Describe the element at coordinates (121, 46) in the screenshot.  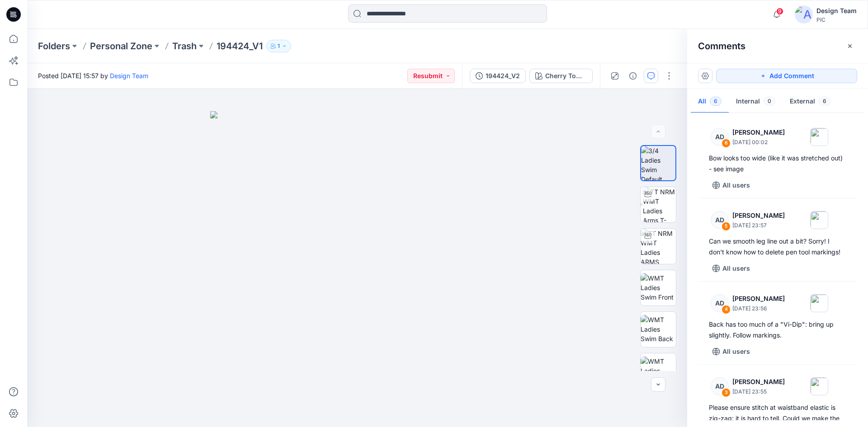
I see `a: Personal Zone` at that location.